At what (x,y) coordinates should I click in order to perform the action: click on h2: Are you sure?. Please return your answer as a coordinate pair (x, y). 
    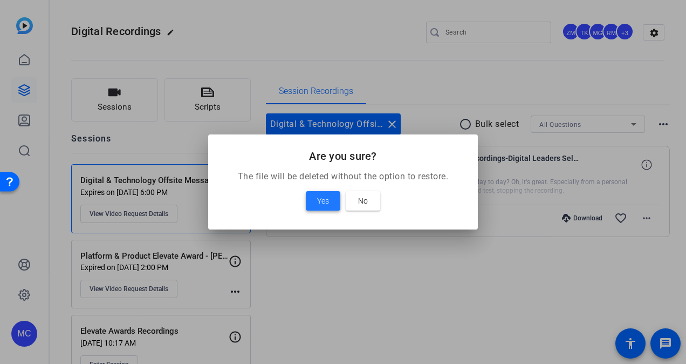
    Looking at the image, I should click on (343, 156).